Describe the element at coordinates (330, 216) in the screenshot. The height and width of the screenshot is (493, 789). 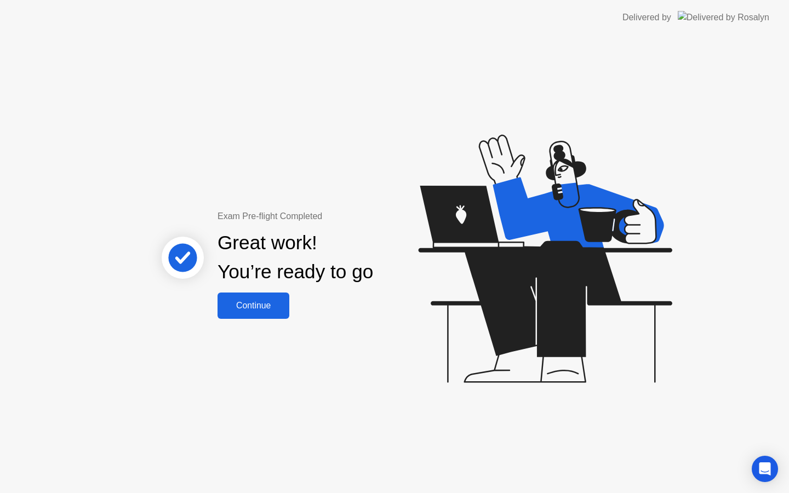
I see `div: Exam Pre-flight Completed` at that location.